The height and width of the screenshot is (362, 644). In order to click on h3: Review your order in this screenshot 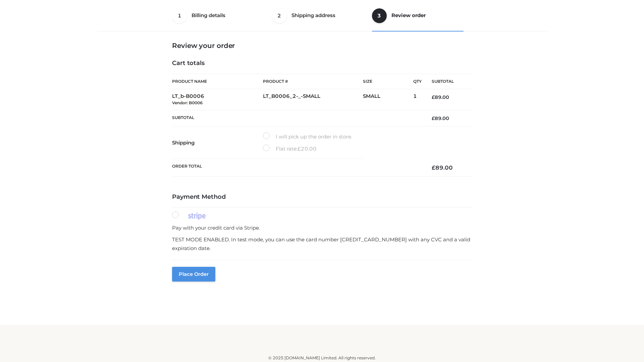, I will do `click(322, 45)`.